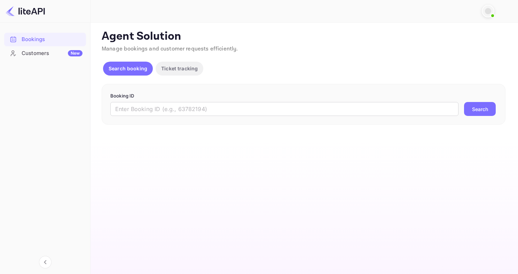 Image resolution: width=518 pixels, height=274 pixels. What do you see at coordinates (52, 53) in the screenshot?
I see `div: Customers` at bounding box center [52, 53].